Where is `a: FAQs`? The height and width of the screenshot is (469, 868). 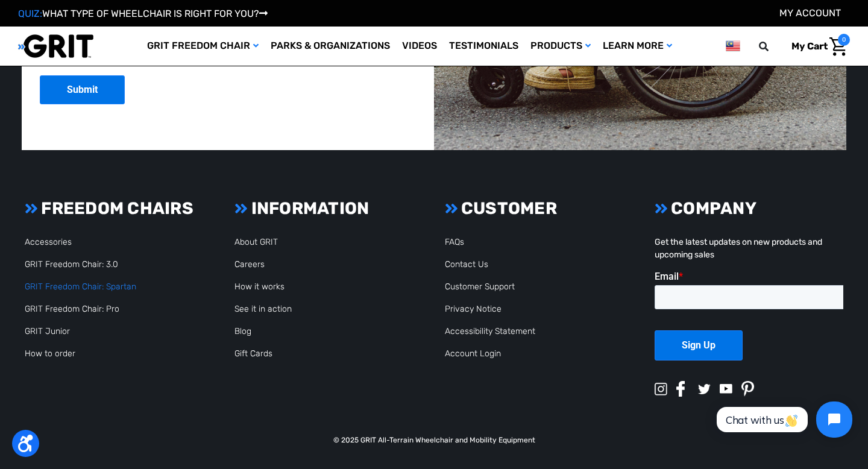
a: FAQs is located at coordinates (455, 242).